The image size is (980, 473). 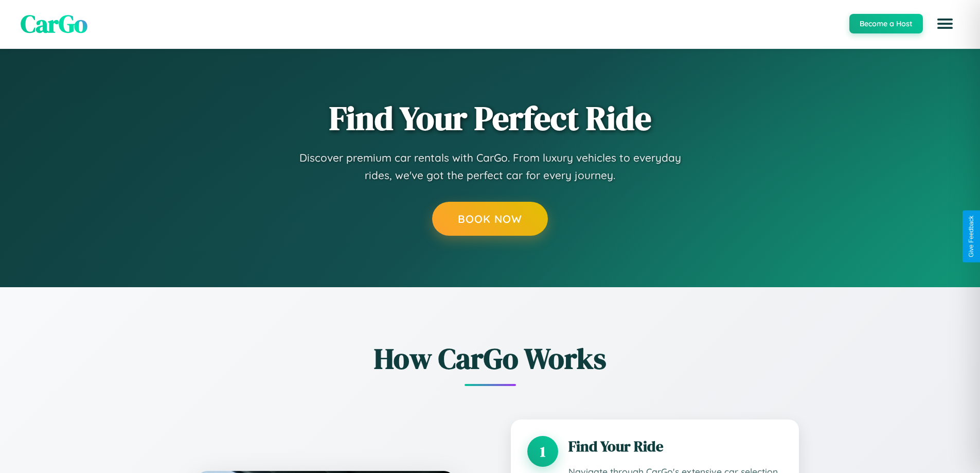 I want to click on span: CarGo, so click(x=54, y=24).